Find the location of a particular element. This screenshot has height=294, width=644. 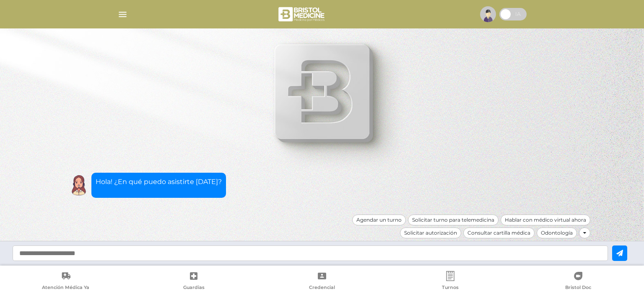

span: Bristol Doc is located at coordinates (578, 288).